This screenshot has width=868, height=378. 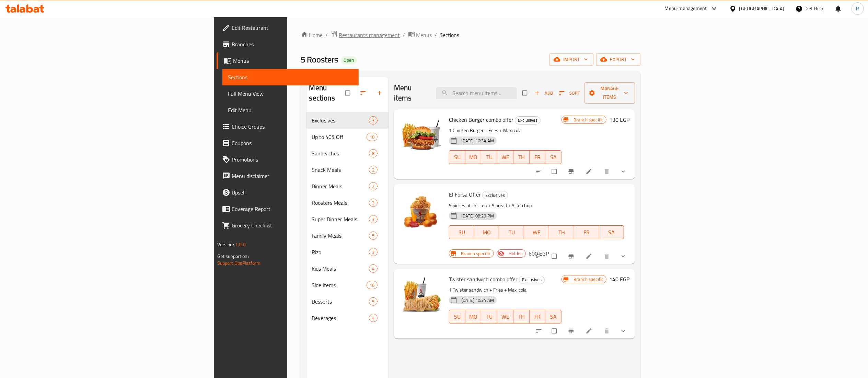 I want to click on span: Exclusives, so click(x=528, y=120).